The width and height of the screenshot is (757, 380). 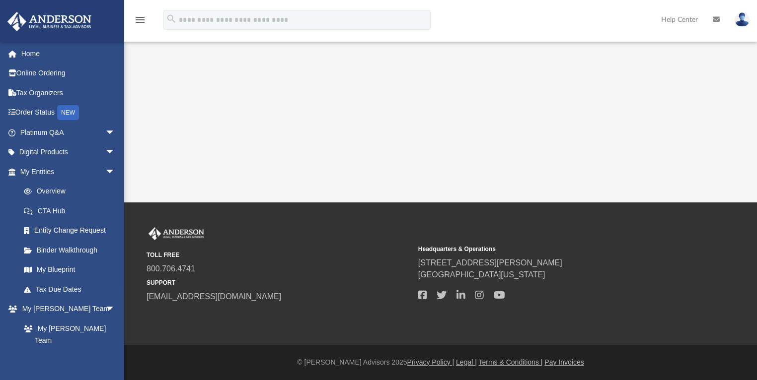 What do you see at coordinates (69, 74) in the screenshot?
I see `a: Online Ordering` at bounding box center [69, 74].